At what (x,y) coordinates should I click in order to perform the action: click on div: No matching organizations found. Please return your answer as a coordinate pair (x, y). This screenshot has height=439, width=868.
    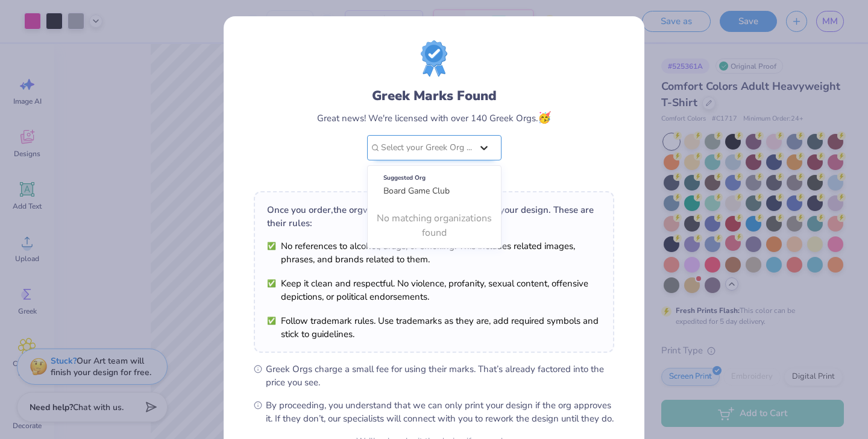
    Looking at the image, I should click on (434, 226).